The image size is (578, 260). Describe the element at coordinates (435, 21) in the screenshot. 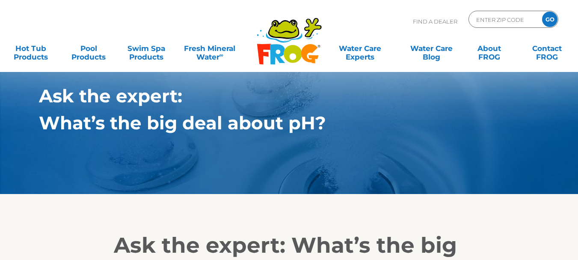

I see `p: Find A Dealer` at that location.